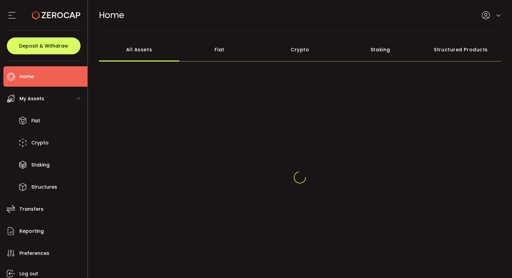  I want to click on div: All Assets, so click(139, 50).